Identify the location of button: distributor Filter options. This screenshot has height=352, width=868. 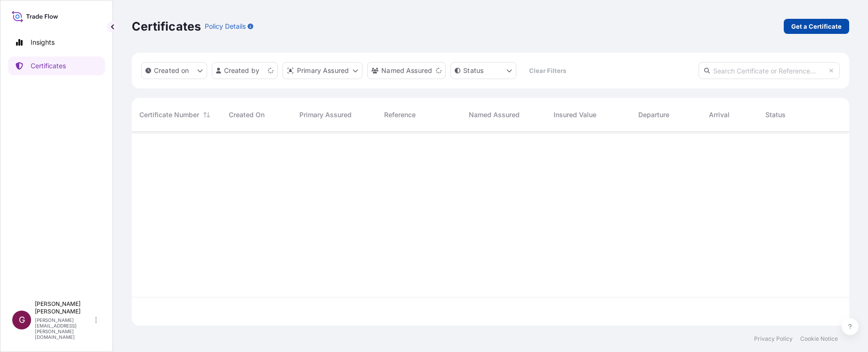
(322, 71).